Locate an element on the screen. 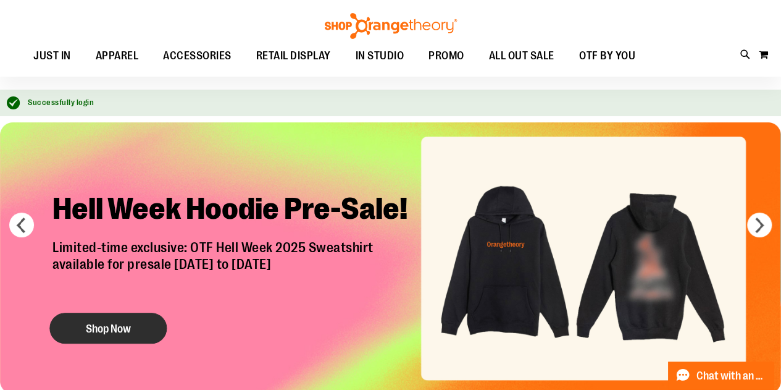  button: prev is located at coordinates (22, 225).